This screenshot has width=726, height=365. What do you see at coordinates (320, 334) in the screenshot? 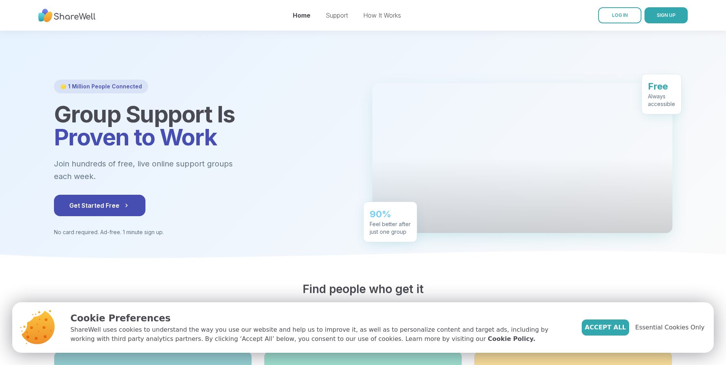
I see `p: ShareWell uses cookies to understand the way you use our website and help us to improve it, as we...` at bounding box center [320, 334].